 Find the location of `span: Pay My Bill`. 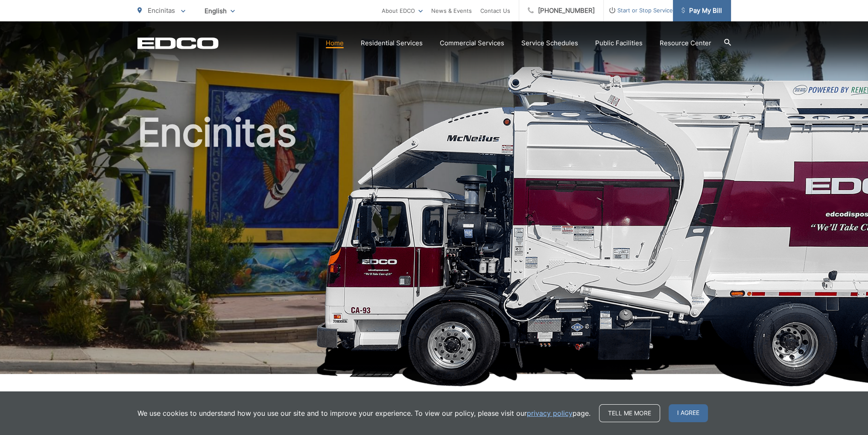

span: Pay My Bill is located at coordinates (702, 11).